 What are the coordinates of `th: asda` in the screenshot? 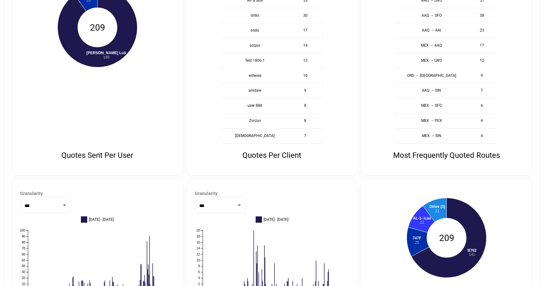 It's located at (255, 31).